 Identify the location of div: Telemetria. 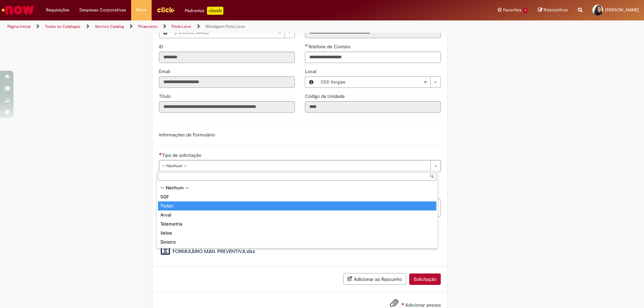
(298, 224).